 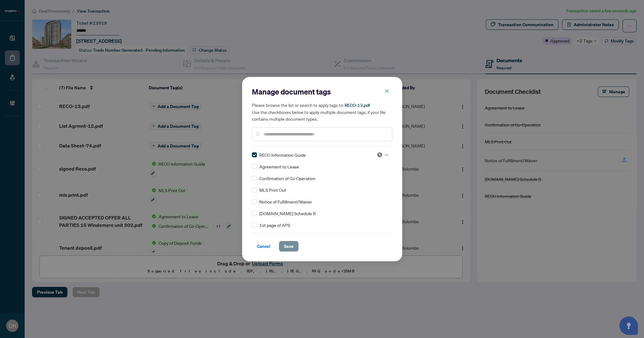 What do you see at coordinates (287, 178) in the screenshot?
I see `span: Confirmation of Co-Operation` at bounding box center [287, 178].